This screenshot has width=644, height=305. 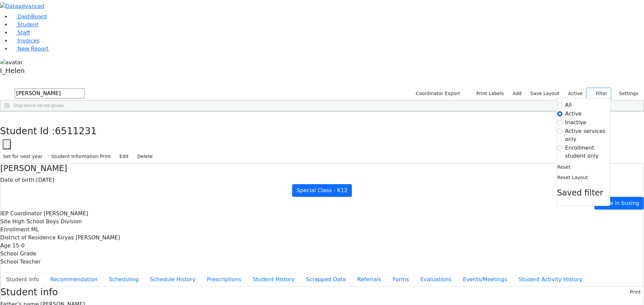 I want to click on label: All, so click(x=568, y=105).